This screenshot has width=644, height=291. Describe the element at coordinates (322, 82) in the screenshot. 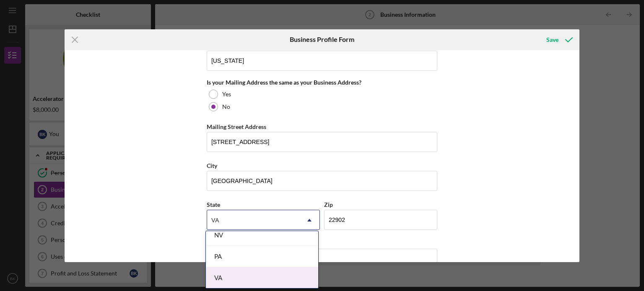

I see `div: Is your Mailing Address the same as your Business Address?` at that location.